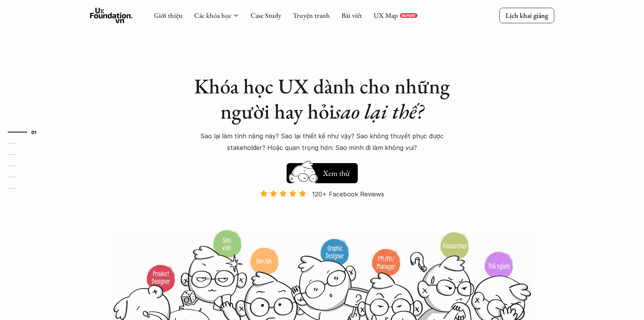 The width and height of the screenshot is (644, 320). I want to click on a: Xem thử, so click(322, 171).